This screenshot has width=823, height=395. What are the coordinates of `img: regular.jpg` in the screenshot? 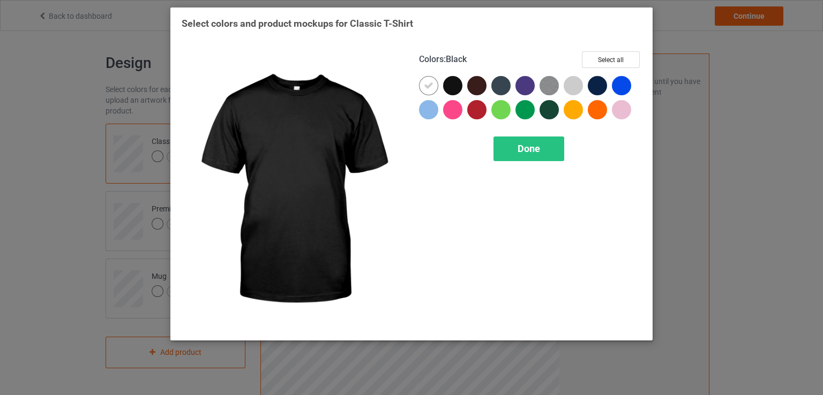 It's located at (293, 190).